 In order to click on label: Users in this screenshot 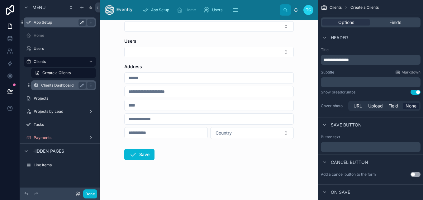, I will do `click(64, 49)`.